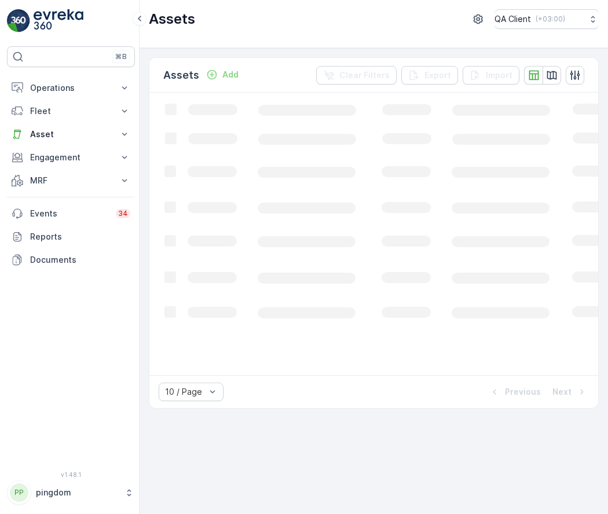  I want to click on p: Reports, so click(80, 237).